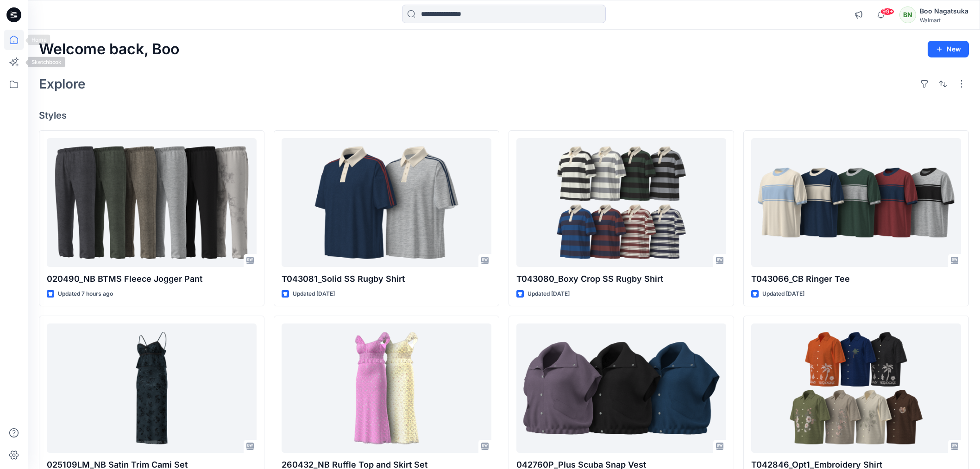 The height and width of the screenshot is (469, 980). Describe the element at coordinates (856, 388) in the screenshot. I see `a: T042846_Opt1_Embroidery Shirt` at that location.